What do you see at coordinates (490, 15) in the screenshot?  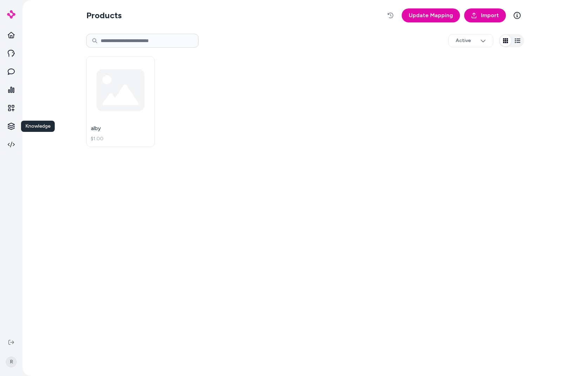 I see `span: Import` at bounding box center [490, 15].